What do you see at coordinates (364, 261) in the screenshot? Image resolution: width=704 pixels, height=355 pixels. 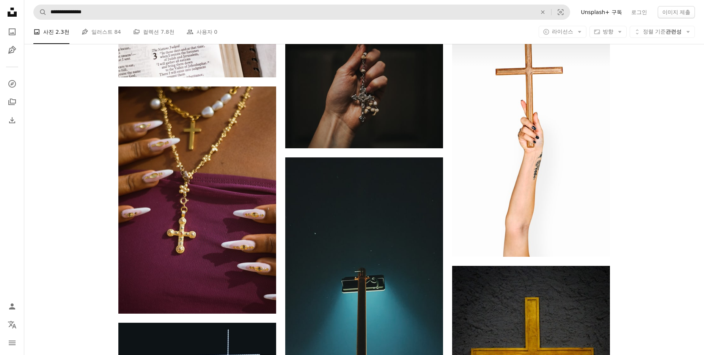 I see `a: 흑백 십자가 간판` at bounding box center [364, 261].